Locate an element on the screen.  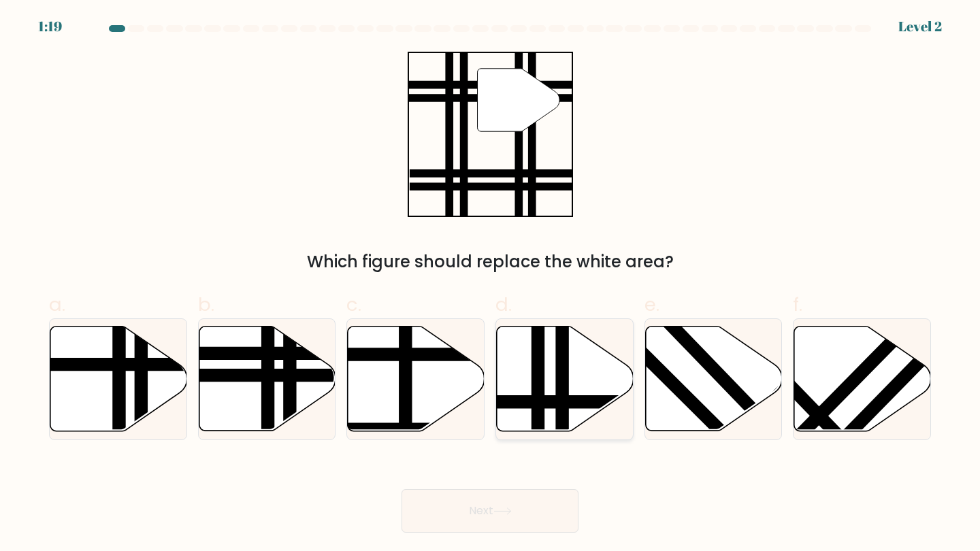
span: f. is located at coordinates (798, 304).